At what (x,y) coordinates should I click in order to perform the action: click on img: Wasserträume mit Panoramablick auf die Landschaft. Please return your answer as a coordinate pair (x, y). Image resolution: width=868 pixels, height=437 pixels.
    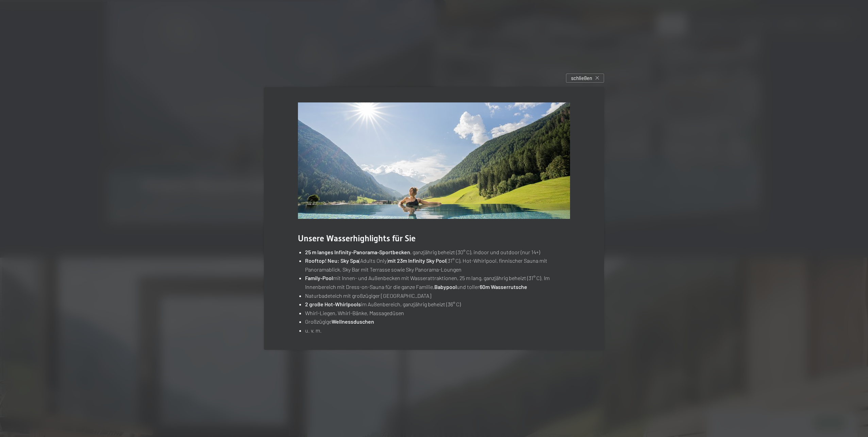
    Looking at the image, I should click on (434, 160).